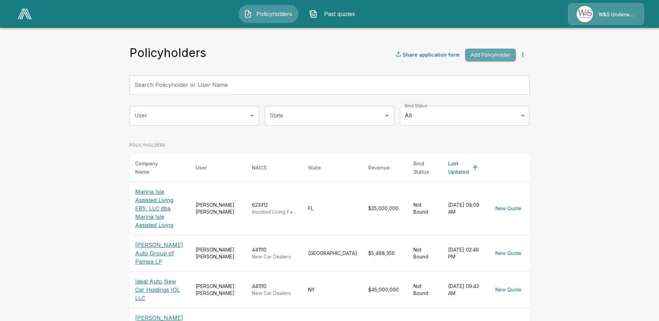 This screenshot has height=321, width=659. I want to click on p: Marina Isle Assisted Living EB5, LLC dba Marina Isle Assisted Living, so click(160, 208).